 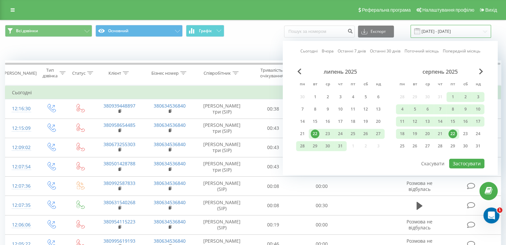 What do you see at coordinates (440, 146) in the screenshot?
I see `div: чт 28 серп 2025 р.` at bounding box center [440, 146].